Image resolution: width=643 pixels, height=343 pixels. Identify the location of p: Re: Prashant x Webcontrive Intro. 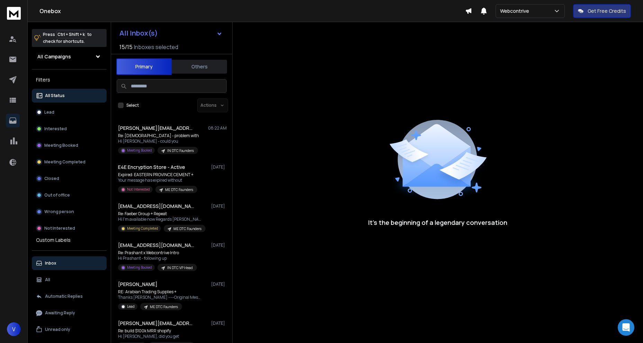
(157, 253).